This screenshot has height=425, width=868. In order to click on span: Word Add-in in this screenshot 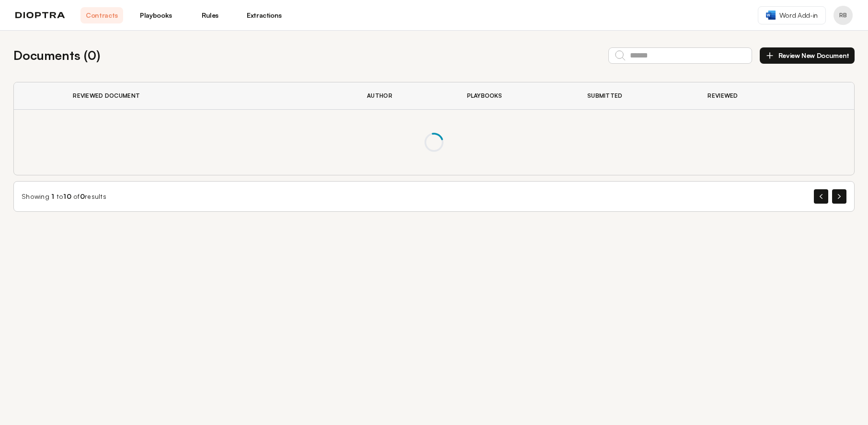, I will do `click(798, 15)`.